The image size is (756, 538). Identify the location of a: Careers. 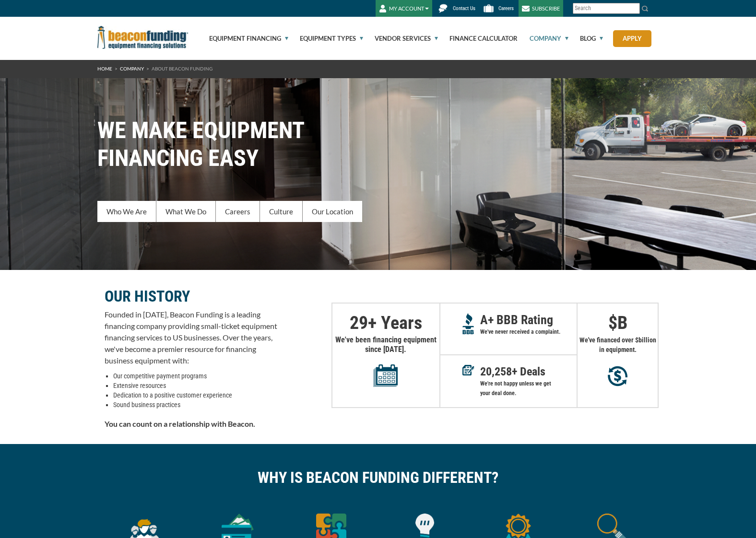
(238, 211).